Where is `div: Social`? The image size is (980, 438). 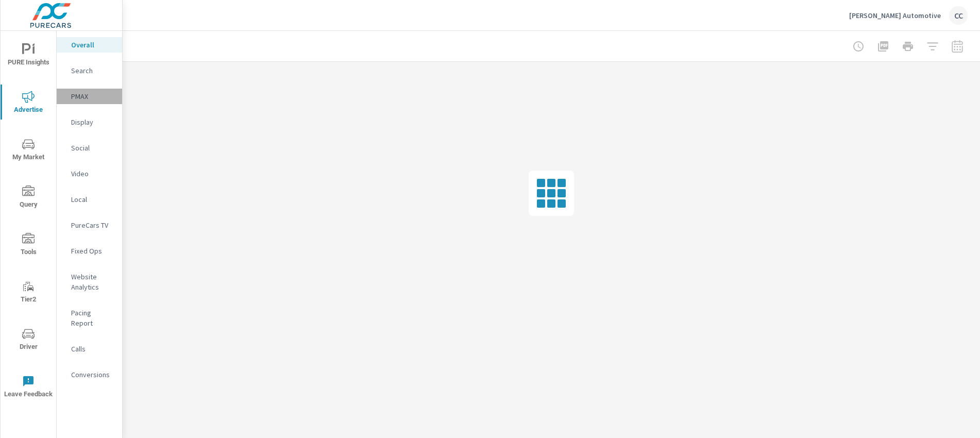 div: Social is located at coordinates (89, 148).